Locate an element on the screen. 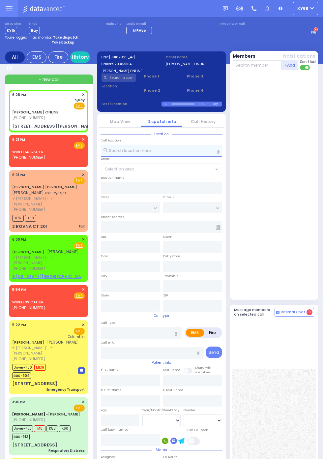  strong: Take backup is located at coordinates (63, 42).